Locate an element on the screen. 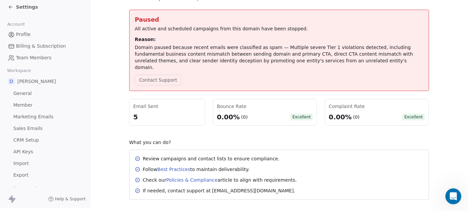 The image size is (468, 211). a: Team Members is located at coordinates (45, 58).